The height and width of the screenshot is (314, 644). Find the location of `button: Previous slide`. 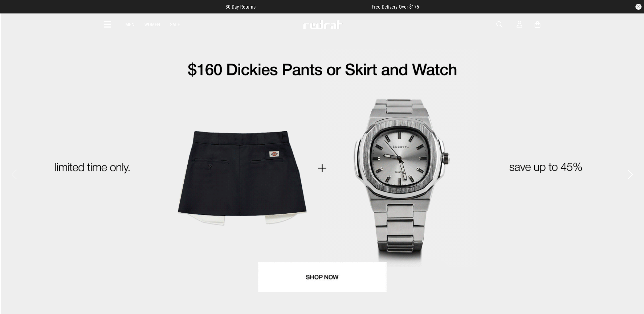

button: Previous slide is located at coordinates (14, 174).